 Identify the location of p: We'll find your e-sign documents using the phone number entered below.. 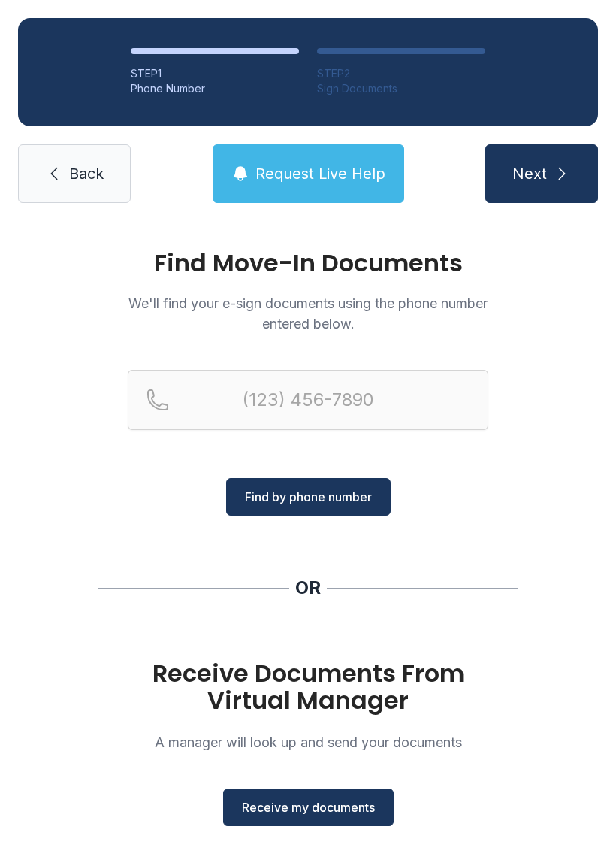
(308, 313).